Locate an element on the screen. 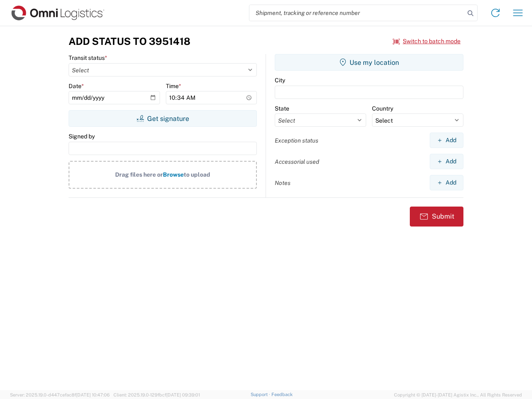 Image resolution: width=532 pixels, height=399 pixels. button: Submit is located at coordinates (437, 216).